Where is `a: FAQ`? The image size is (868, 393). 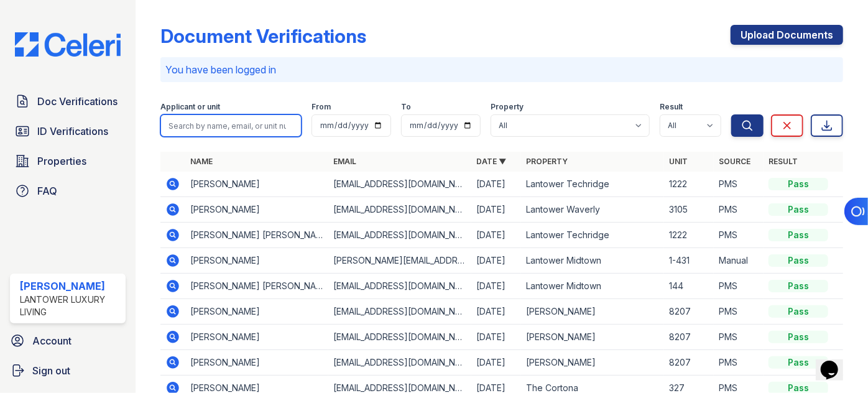 a: FAQ is located at coordinates (68, 191).